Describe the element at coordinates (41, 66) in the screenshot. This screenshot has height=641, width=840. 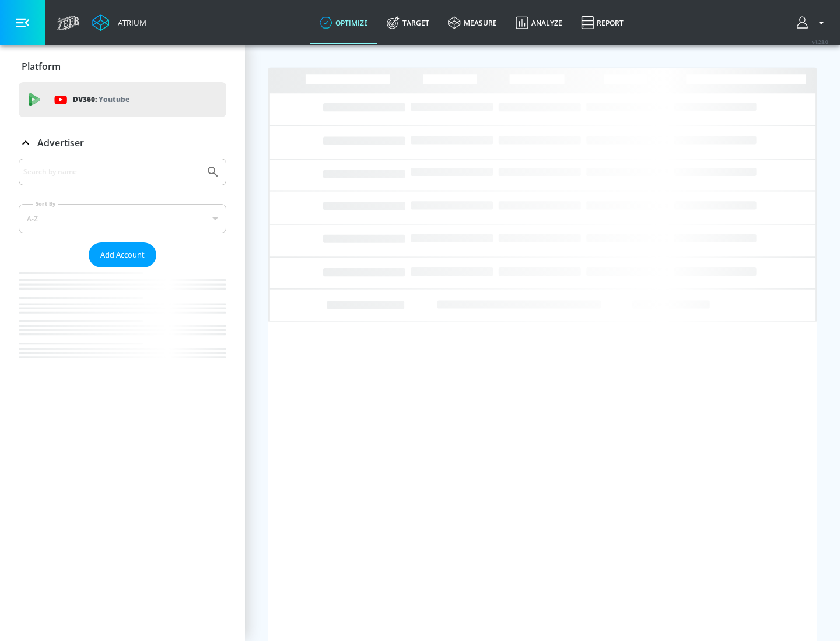
I see `p: Platform` at that location.